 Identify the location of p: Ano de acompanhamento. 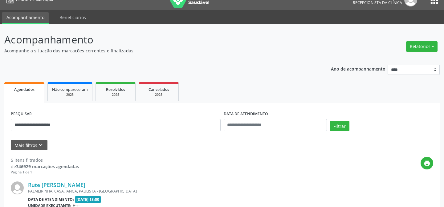
(358, 68).